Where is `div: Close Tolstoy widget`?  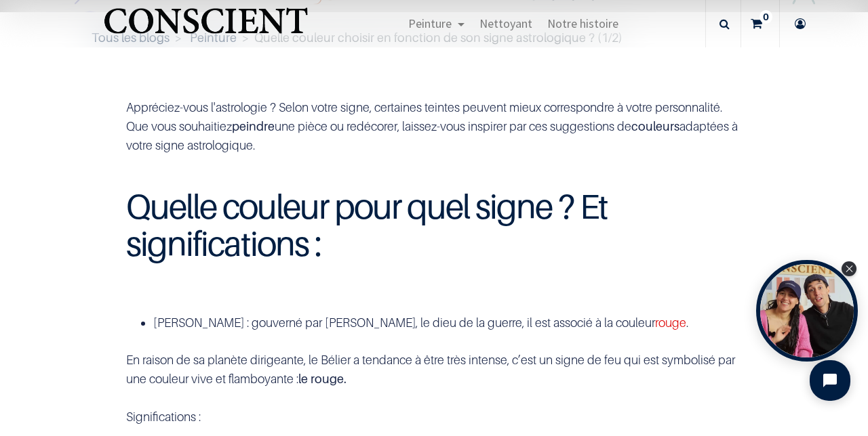
div: Close Tolstoy widget is located at coordinates (849, 269).